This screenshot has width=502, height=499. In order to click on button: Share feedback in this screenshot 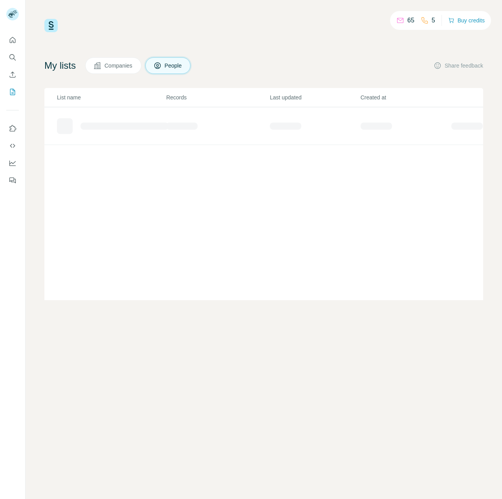, I will do `click(459, 66)`.